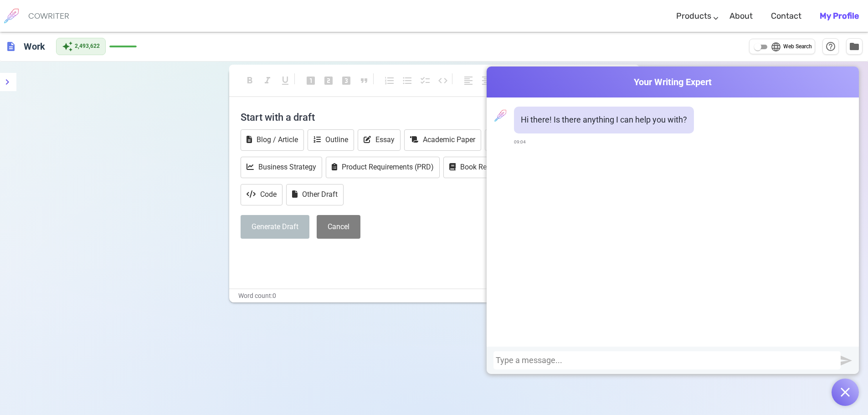 The height and width of the screenshot is (415, 868). Describe the element at coordinates (311, 81) in the screenshot. I see `span: looks_one` at that location.